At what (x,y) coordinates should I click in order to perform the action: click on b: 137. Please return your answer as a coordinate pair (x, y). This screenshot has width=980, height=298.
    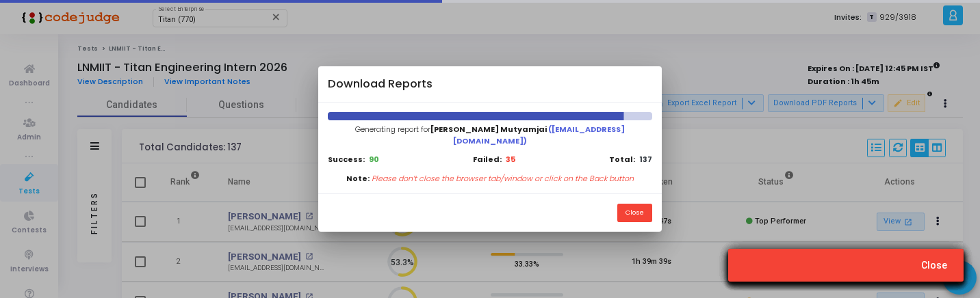
    Looking at the image, I should click on (645, 160).